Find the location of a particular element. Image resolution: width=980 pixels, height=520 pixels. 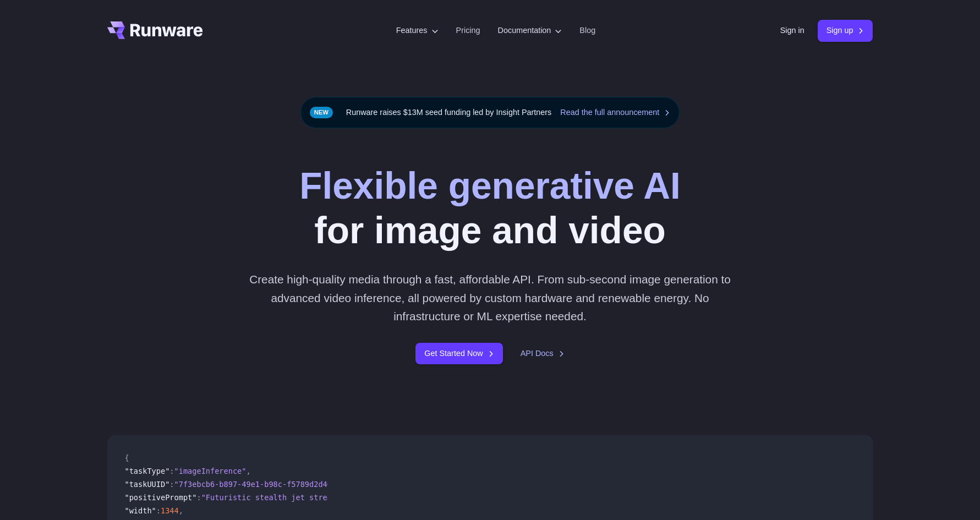

span: "Futuristic stealth jet streaking through a neon-lit cityscape with glowing purple exhaust" is located at coordinates (406, 498).